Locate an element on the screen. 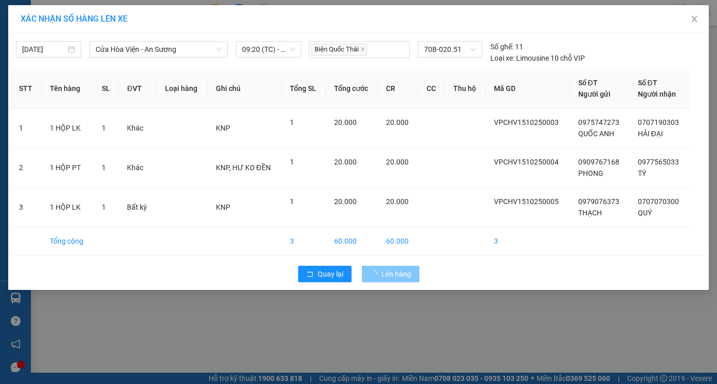 This screenshot has height=384, width=717. th: CC is located at coordinates (432, 88).